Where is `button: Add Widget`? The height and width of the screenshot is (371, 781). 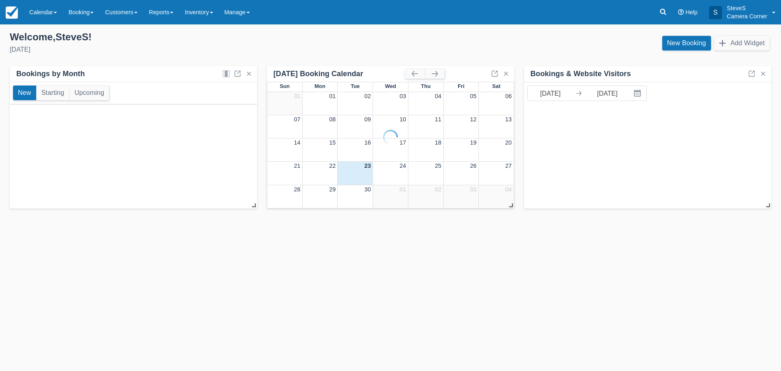 button: Add Widget is located at coordinates (742, 43).